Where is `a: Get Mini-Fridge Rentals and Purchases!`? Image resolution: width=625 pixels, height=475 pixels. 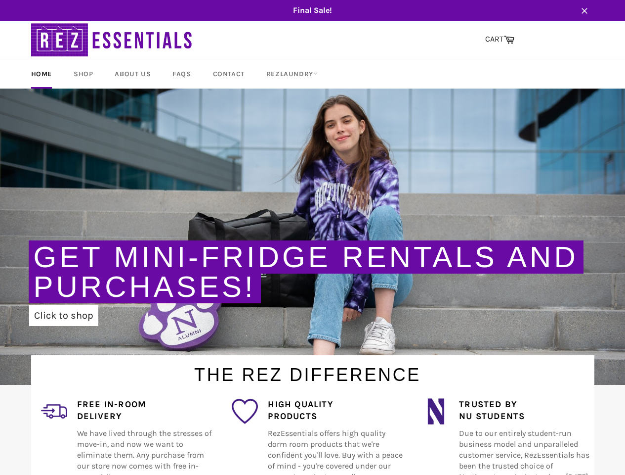
a: Get Mini-Fridge Rentals and Purchases! is located at coordinates (306, 271).